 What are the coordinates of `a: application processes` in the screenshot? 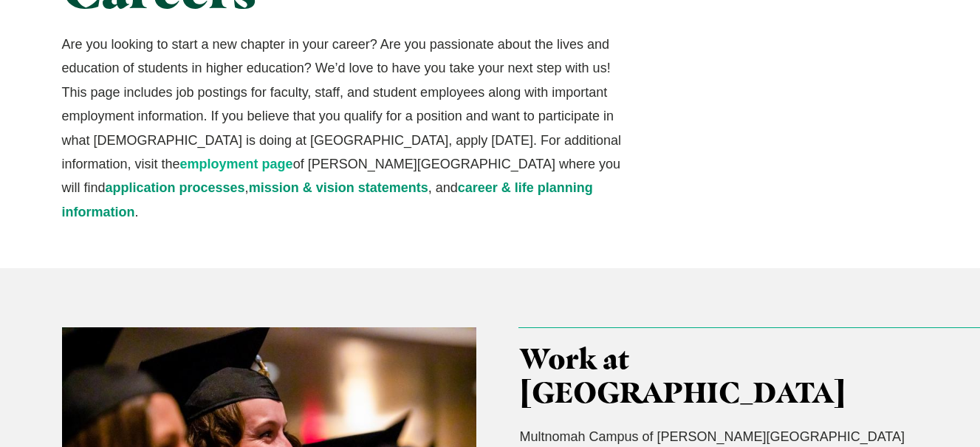 It's located at (175, 187).